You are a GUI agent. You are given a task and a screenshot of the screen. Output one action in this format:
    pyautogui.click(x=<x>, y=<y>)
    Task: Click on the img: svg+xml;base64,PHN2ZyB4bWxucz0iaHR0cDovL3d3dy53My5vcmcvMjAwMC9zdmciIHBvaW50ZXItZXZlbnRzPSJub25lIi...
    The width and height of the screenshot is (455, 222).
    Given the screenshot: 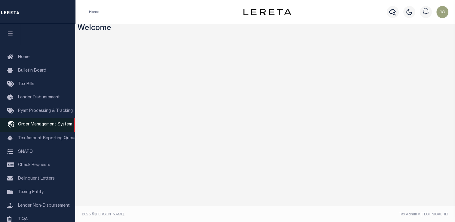 What is the action you would take?
    pyautogui.click(x=443, y=12)
    